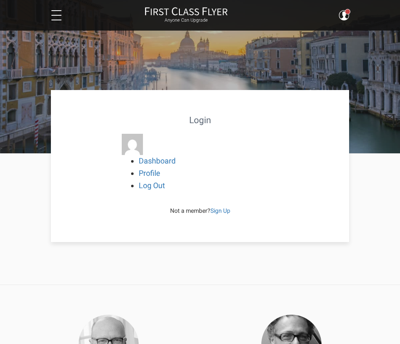  What do you see at coordinates (152, 185) in the screenshot?
I see `a: Log Out` at bounding box center [152, 185].